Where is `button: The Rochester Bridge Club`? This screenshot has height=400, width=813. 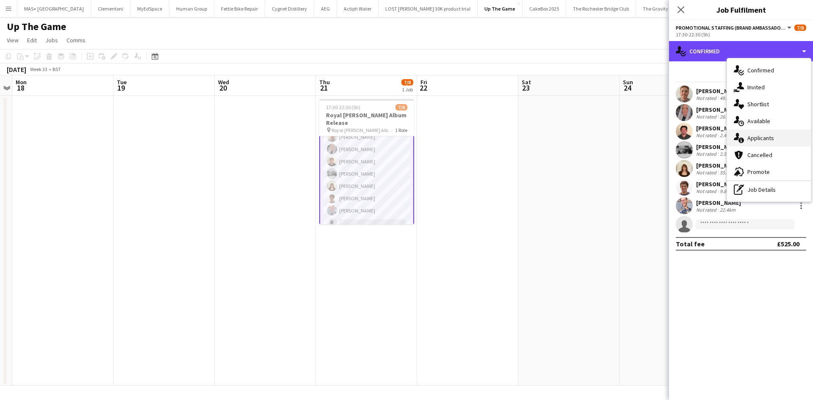 button: The Rochester Bridge Club is located at coordinates (601, 8).